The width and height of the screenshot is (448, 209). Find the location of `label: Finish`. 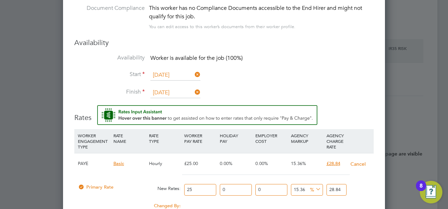

label: Finish is located at coordinates (110, 92).